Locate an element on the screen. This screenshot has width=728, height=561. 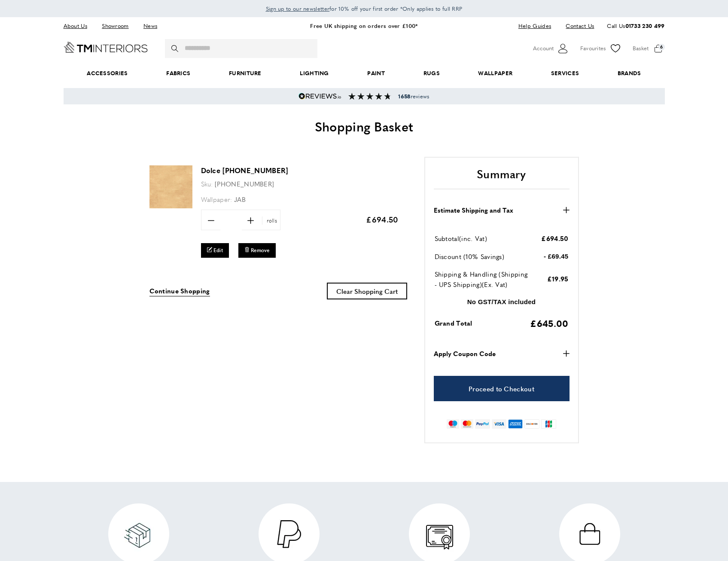
a: Continue Shopping is located at coordinates (180, 291).